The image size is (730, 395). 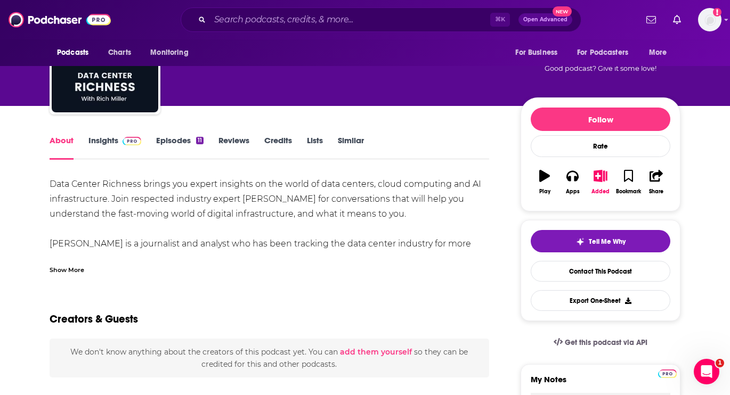 What do you see at coordinates (562, 11) in the screenshot?
I see `span: New` at bounding box center [562, 11].